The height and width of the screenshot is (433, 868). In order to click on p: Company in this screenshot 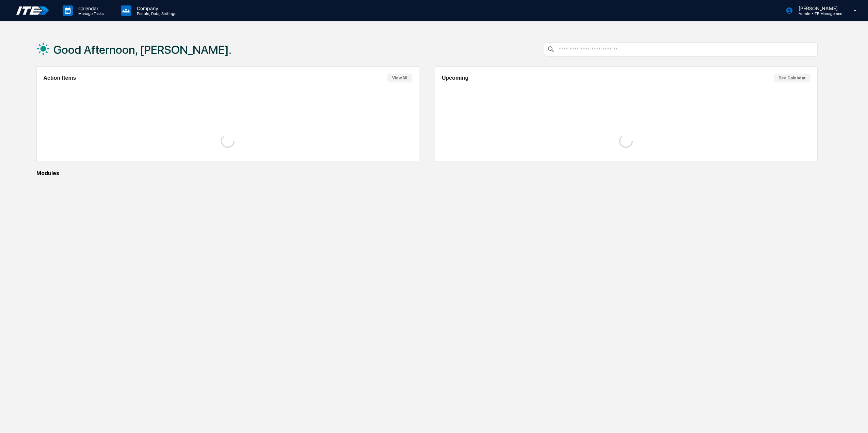, I will do `click(156, 8)`.